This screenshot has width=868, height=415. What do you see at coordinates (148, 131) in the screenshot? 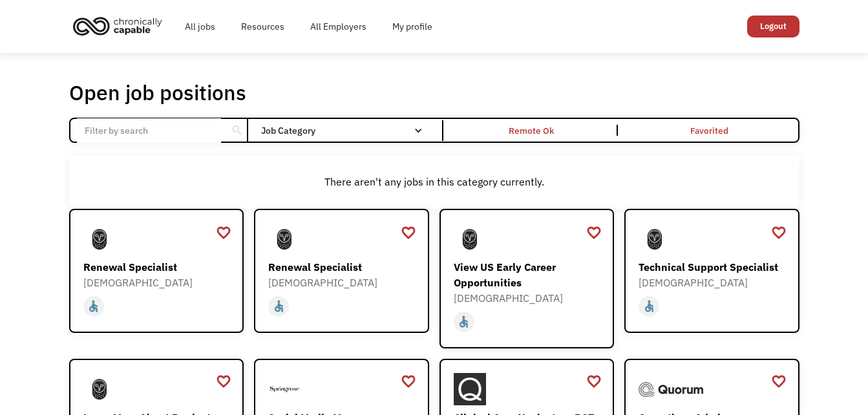
I see `input: Filter by search` at bounding box center [148, 131].